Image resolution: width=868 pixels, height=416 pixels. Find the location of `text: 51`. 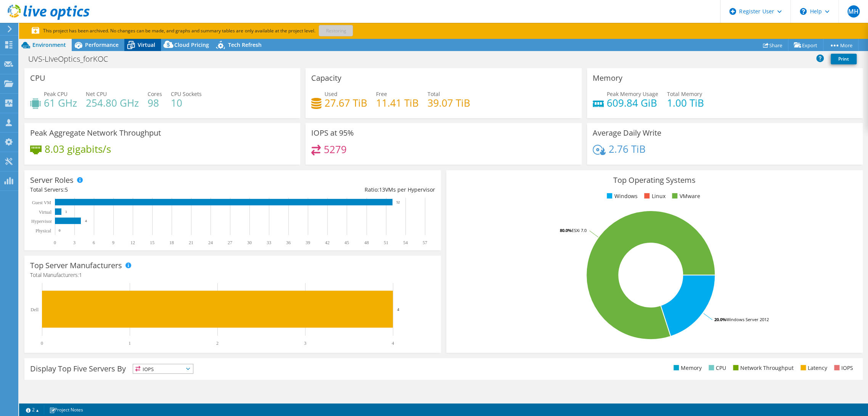

text: 51 is located at coordinates (386, 243).